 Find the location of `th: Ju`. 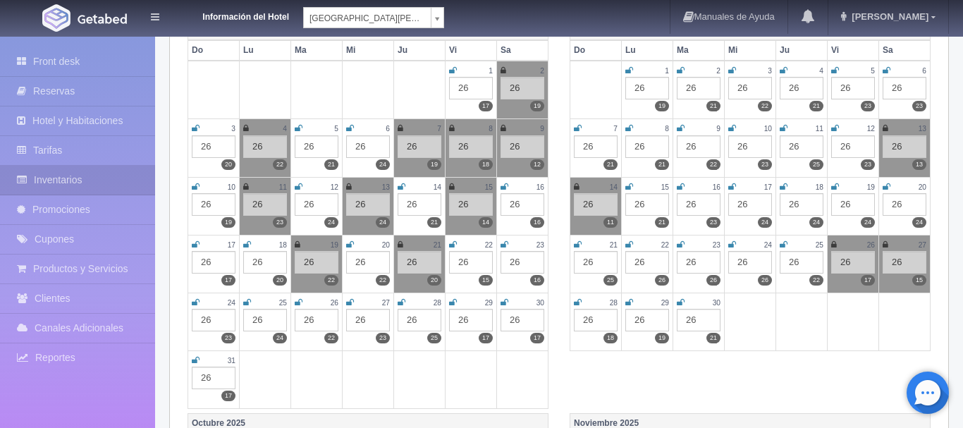

th: Ju is located at coordinates (419, 50).